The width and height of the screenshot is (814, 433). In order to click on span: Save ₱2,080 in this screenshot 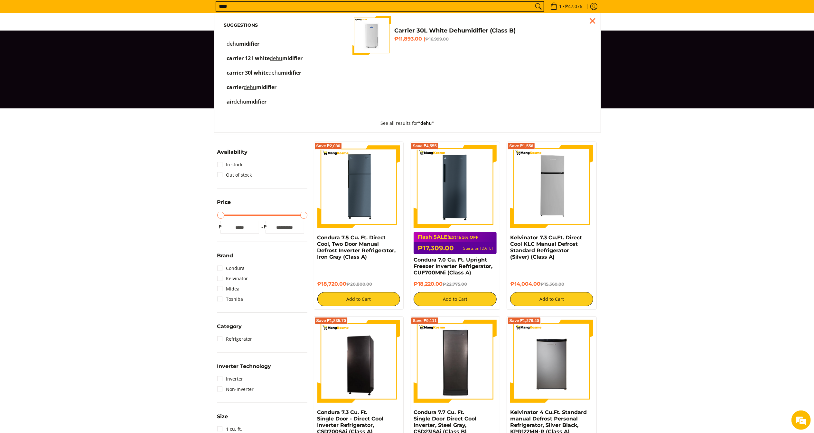, I will do `click(328, 146)`.